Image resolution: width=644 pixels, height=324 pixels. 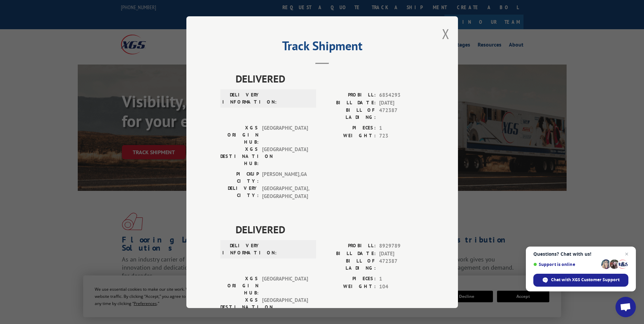 I want to click on span: 8929789, so click(x=401, y=246).